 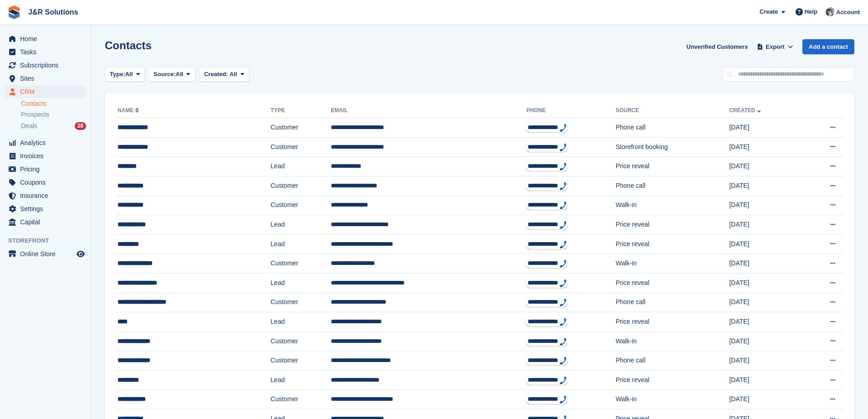 What do you see at coordinates (49, 240) in the screenshot?
I see `span: Storefront` at bounding box center [49, 240].